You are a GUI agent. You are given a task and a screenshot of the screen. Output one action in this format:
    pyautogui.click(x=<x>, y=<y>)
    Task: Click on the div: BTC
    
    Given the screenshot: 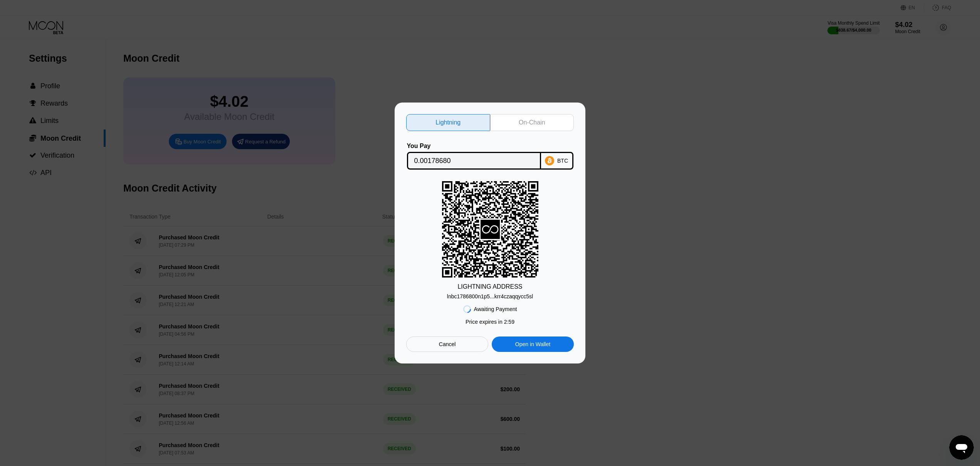 What is the action you would take?
    pyautogui.click(x=563, y=160)
    